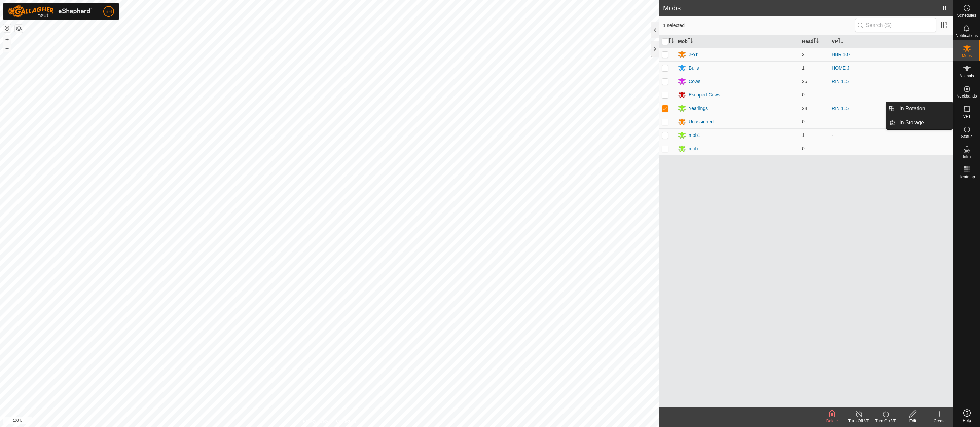 The height and width of the screenshot is (427, 980). Describe the element at coordinates (912, 109) in the screenshot. I see `span: In Rotation` at that location.